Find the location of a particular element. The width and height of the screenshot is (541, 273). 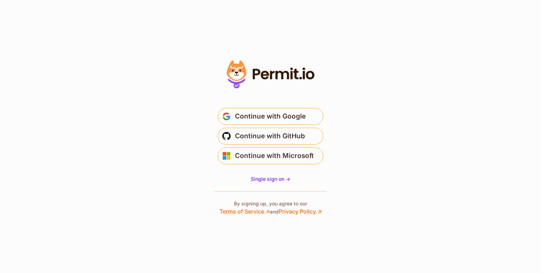

button: Continue with GitHub is located at coordinates (270, 136).